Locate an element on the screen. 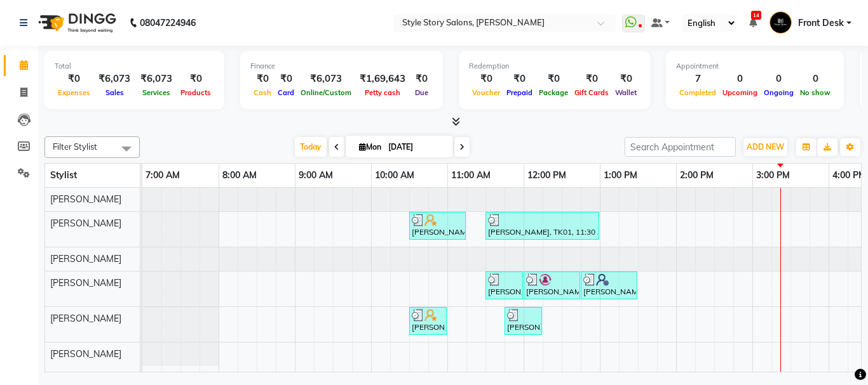  span: ADD NEW is located at coordinates (765, 147).